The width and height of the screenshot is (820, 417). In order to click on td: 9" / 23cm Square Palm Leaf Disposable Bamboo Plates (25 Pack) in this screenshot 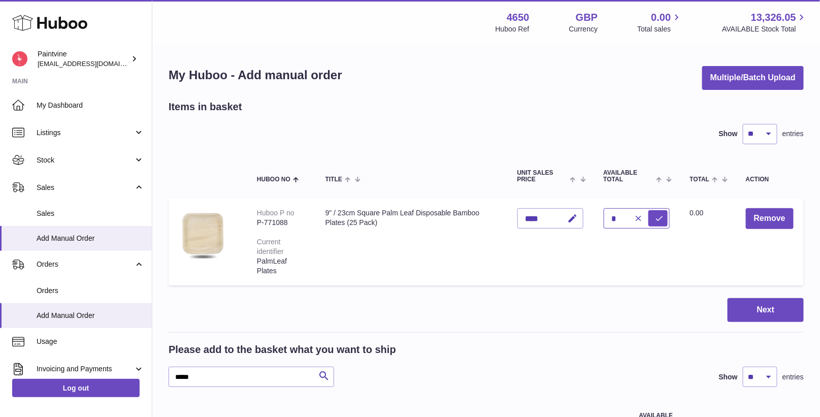, I will do `click(411, 242)`.